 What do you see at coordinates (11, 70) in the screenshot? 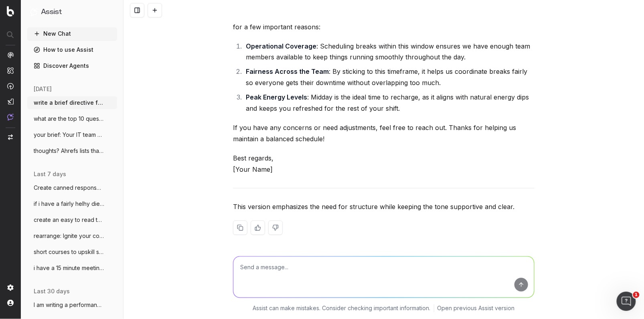
I see `img: Intelligence` at bounding box center [11, 70].